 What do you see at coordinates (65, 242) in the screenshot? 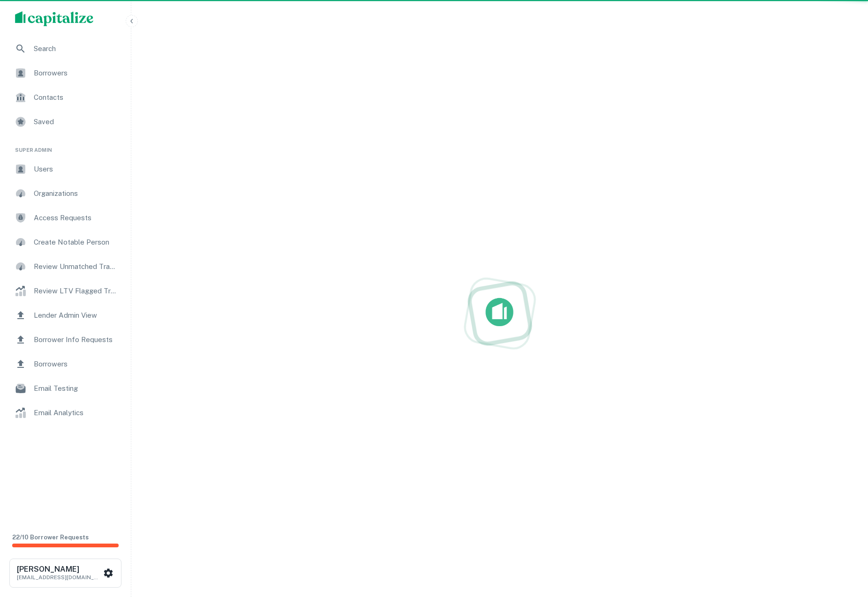
I see `div: Create Notable Person` at bounding box center [65, 242].